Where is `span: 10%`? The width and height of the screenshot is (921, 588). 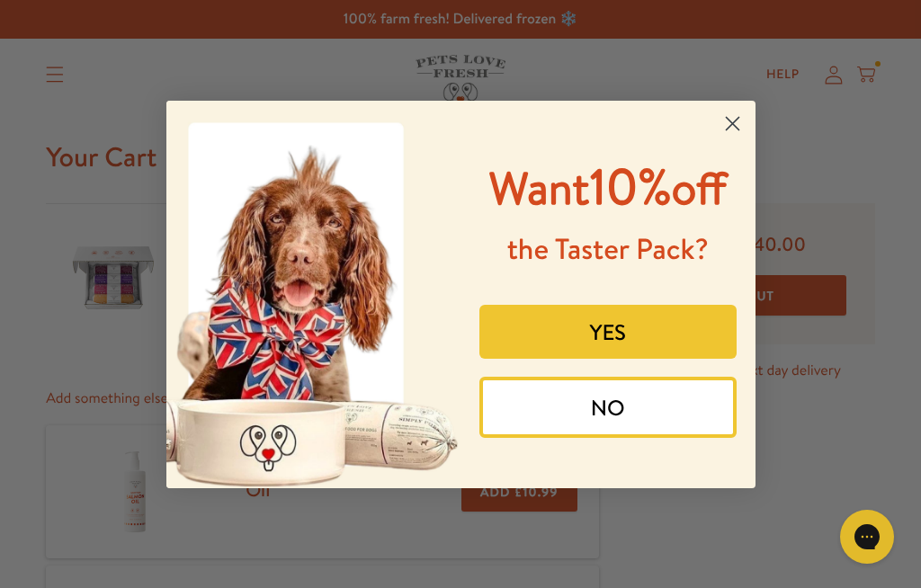 span: 10% is located at coordinates (608, 185).